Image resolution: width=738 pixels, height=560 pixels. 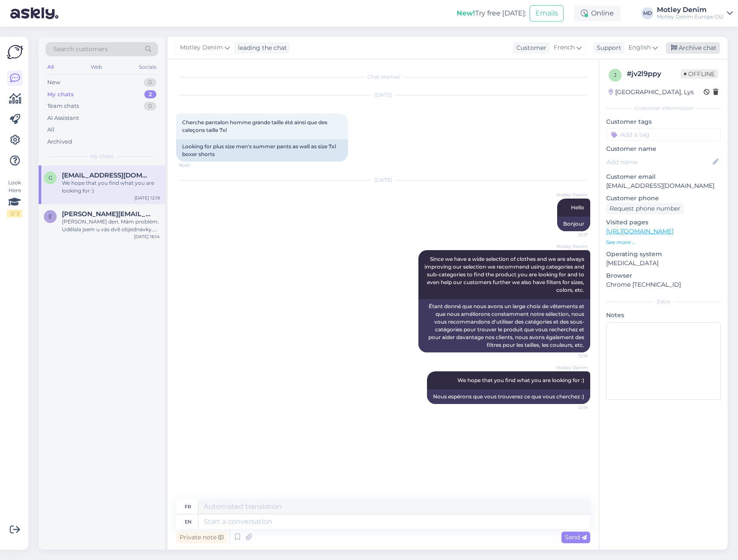 I want to click on div: AI Assistant, so click(x=63, y=118).